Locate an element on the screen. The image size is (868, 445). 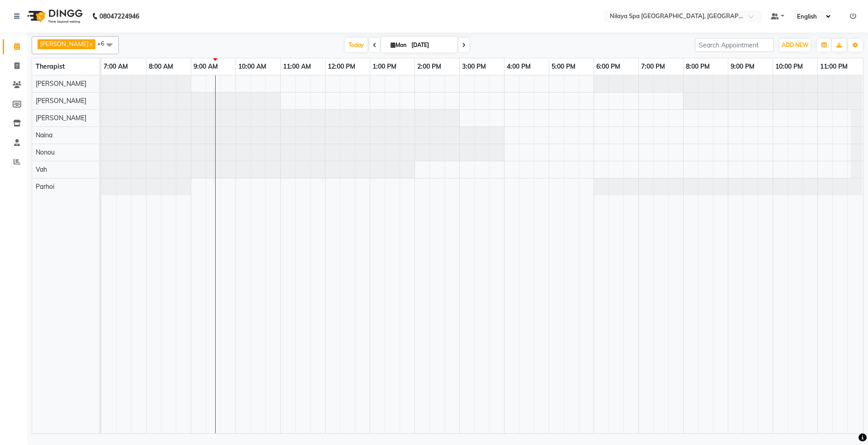
span: Today is located at coordinates (357, 45).